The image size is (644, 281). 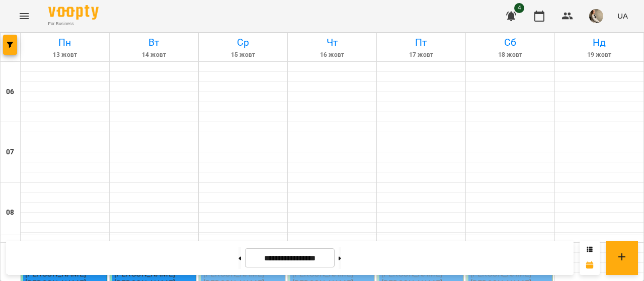 I want to click on h6: 06, so click(x=10, y=92).